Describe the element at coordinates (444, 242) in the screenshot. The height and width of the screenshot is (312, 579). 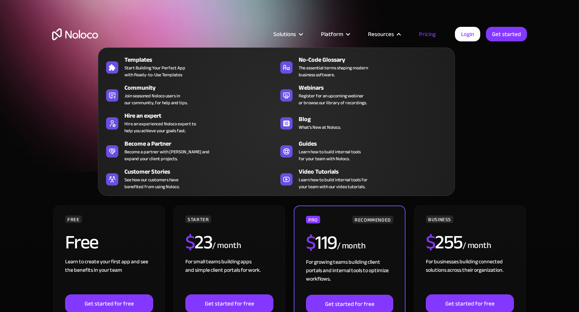
I see `h2: 255` at that location.